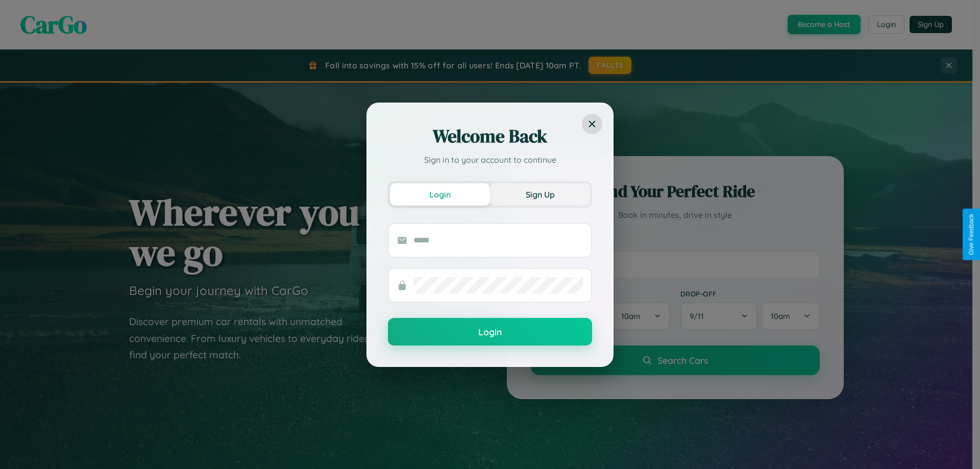  I want to click on h2: Welcome Back, so click(490, 136).